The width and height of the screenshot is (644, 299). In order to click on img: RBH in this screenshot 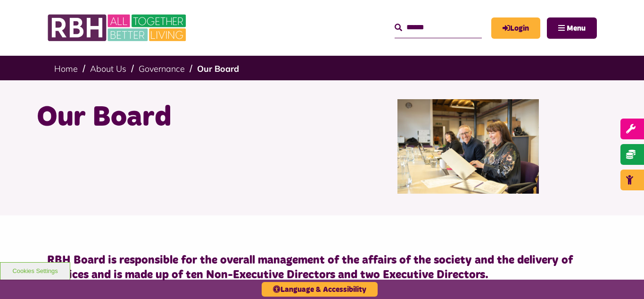, I will do `click(118, 28)`.